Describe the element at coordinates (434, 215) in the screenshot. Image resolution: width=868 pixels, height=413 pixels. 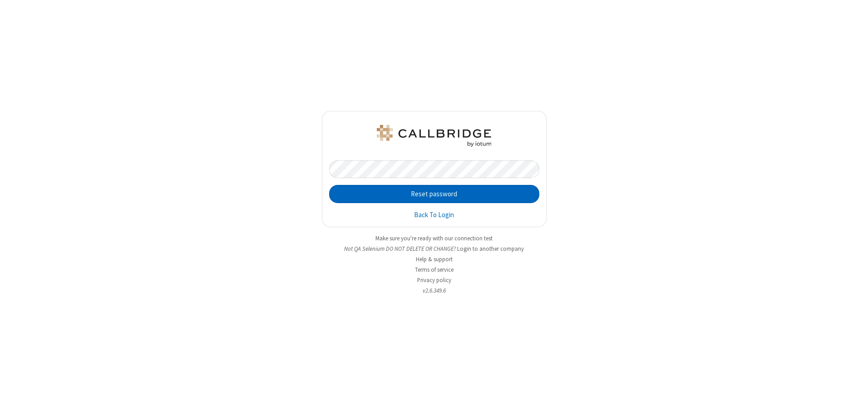
I see `a: Back To Login` at that location.